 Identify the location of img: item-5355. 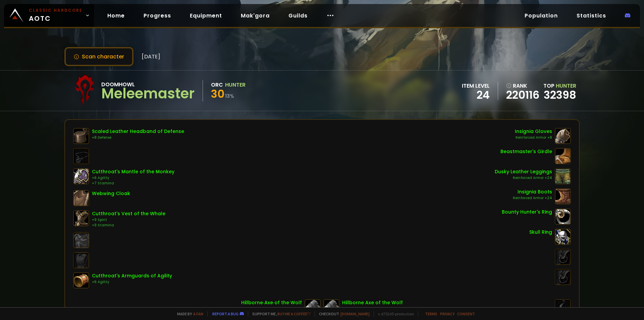
(563, 156).